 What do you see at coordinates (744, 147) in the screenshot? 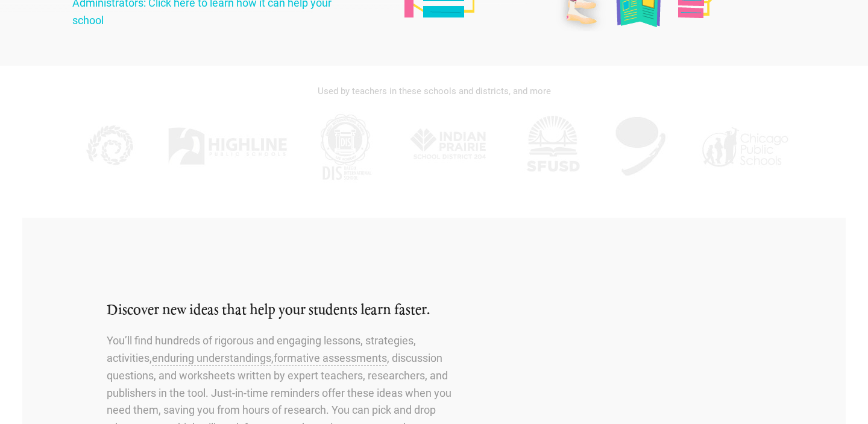
I see `img: CPS.jpg` at bounding box center [744, 147].